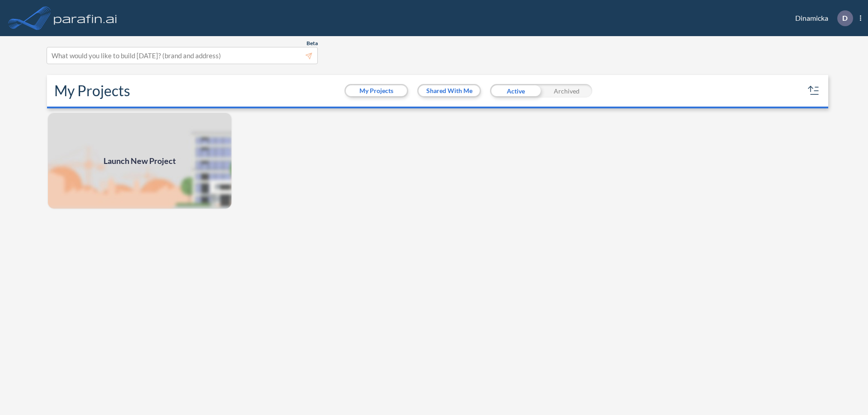 The image size is (868, 415). Describe the element at coordinates (515, 91) in the screenshot. I see `div: Active` at that location.